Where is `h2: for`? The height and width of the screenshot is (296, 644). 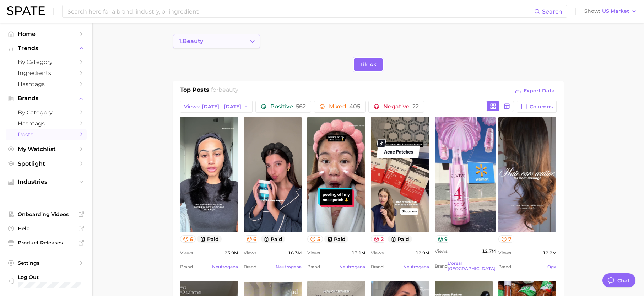
h2: for is located at coordinates (224, 91).